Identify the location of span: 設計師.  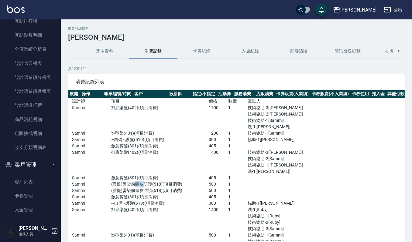
(78, 101).